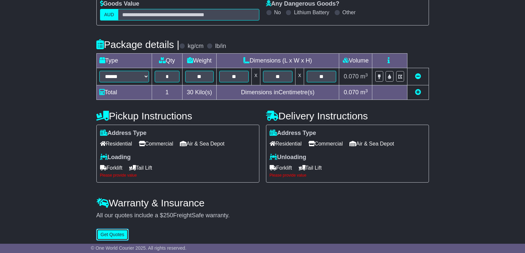 This screenshot has width=525, height=253. I want to click on td: 1, so click(167, 93).